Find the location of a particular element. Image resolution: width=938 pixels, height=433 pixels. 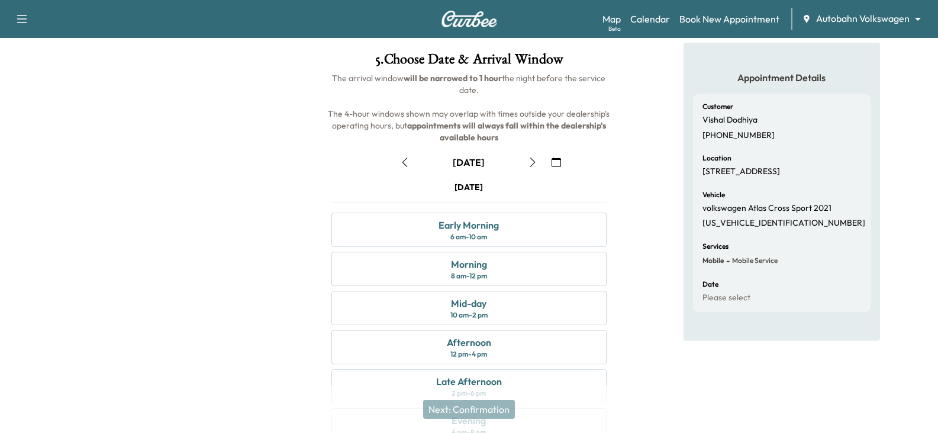

div: 8 am - 12 pm is located at coordinates (469, 276).